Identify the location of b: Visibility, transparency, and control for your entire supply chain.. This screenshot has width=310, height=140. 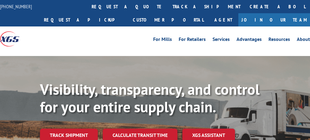
(150, 98).